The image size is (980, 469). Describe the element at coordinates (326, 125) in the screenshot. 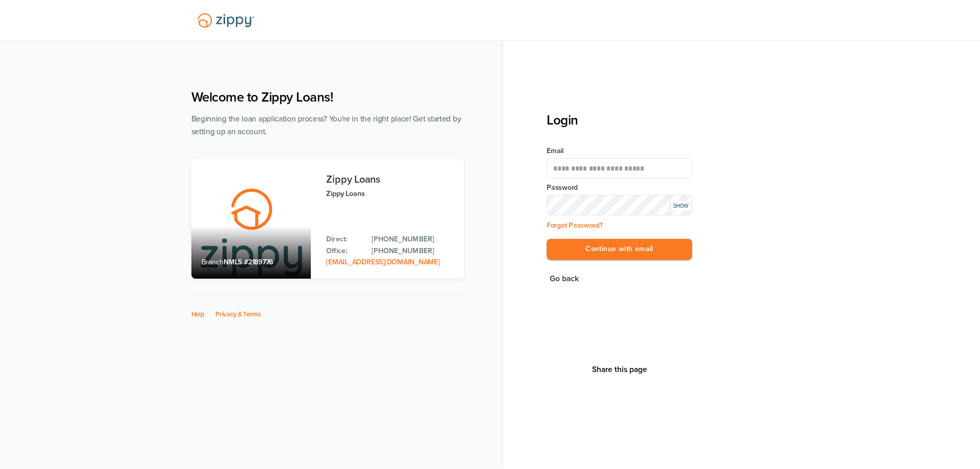

I see `span: Beginning the loan application process? You're in the right place! Get started by setting up an a...` at that location.